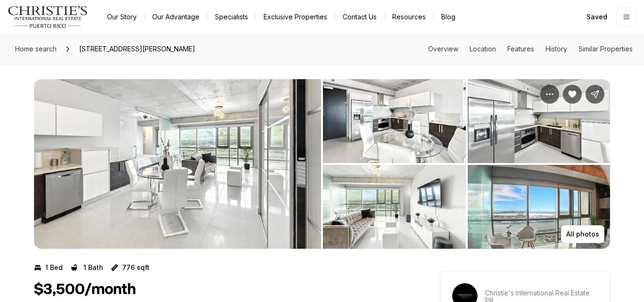 The height and width of the screenshot is (302, 644). What do you see at coordinates (322, 164) in the screenshot?
I see `div: Listing Photos` at bounding box center [322, 164].